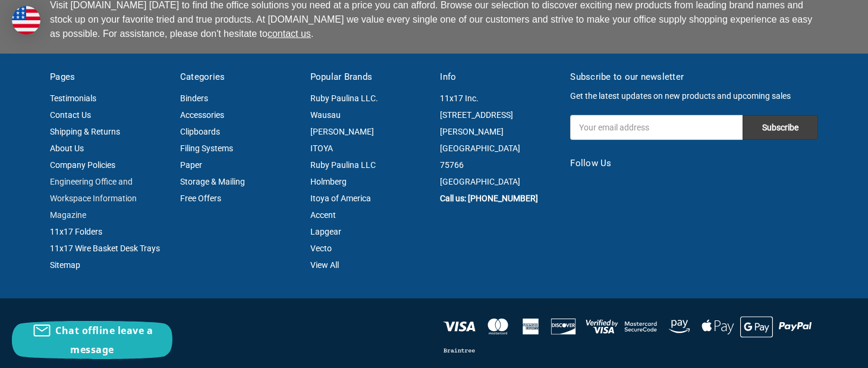 This screenshot has height=368, width=868. I want to click on a: View All, so click(325, 265).